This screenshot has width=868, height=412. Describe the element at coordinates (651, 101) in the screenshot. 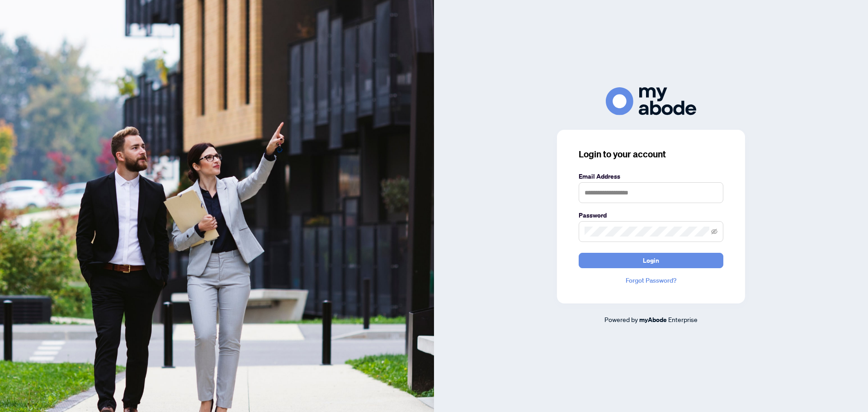

I see `img: ma-logo` at that location.